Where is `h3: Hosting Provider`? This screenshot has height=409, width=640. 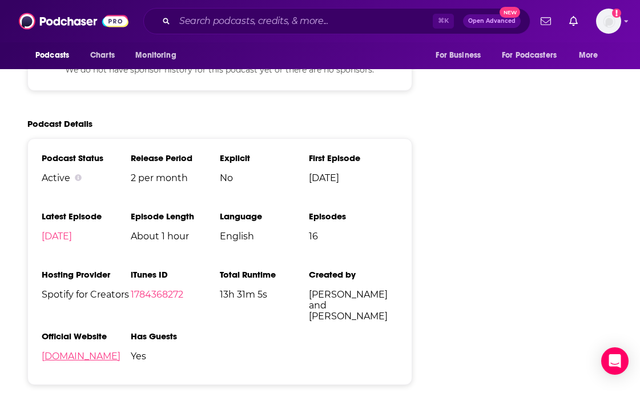 h3: Hosting Provider is located at coordinates (86, 274).